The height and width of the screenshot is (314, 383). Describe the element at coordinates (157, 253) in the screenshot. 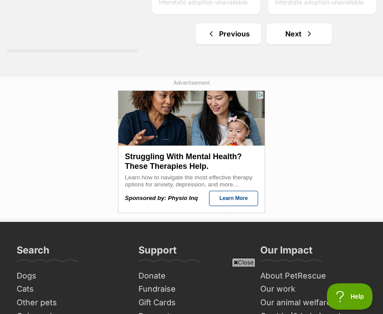

I see `h3: Support` at that location.